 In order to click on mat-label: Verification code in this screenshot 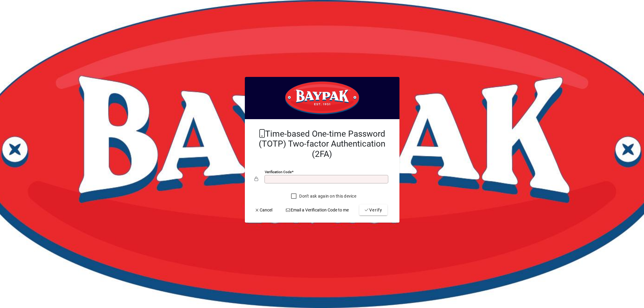, I will do `click(278, 172)`.